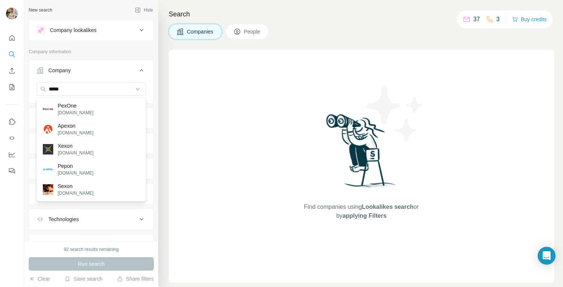 This screenshot has width=563, height=287. What do you see at coordinates (91, 118) in the screenshot?
I see `button: Industry` at bounding box center [91, 118].